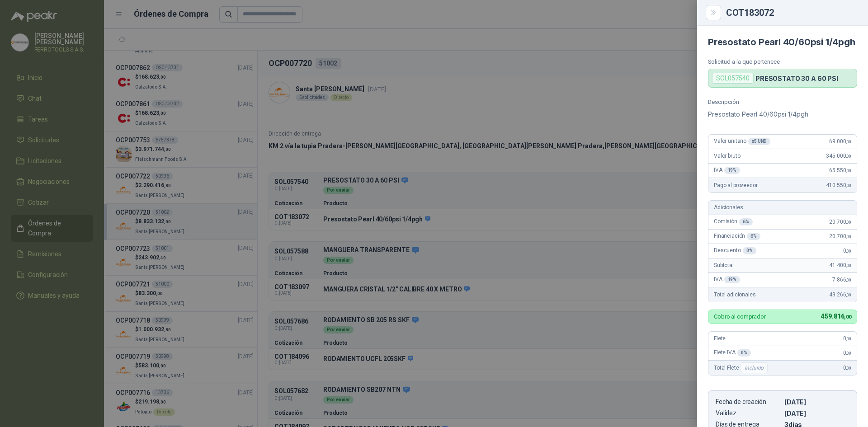 The width and height of the screenshot is (868, 427). I want to click on div: Adicionales, so click(783, 208).